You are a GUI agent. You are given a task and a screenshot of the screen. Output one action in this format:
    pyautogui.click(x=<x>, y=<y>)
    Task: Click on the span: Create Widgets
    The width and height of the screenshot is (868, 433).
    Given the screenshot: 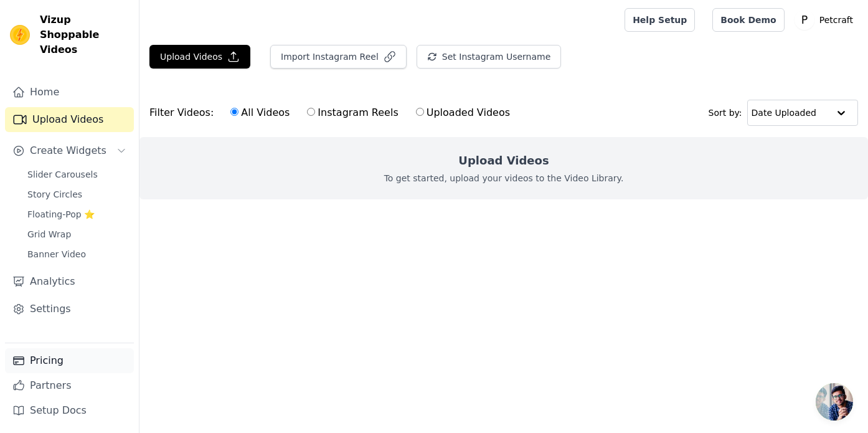 What is the action you would take?
    pyautogui.click(x=68, y=151)
    